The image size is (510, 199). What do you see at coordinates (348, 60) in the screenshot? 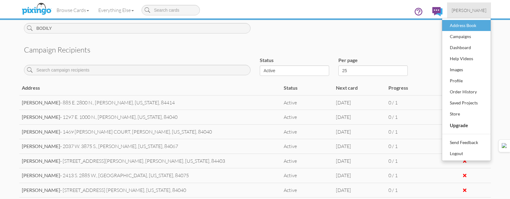
I see `label: Per page` at bounding box center [348, 60].